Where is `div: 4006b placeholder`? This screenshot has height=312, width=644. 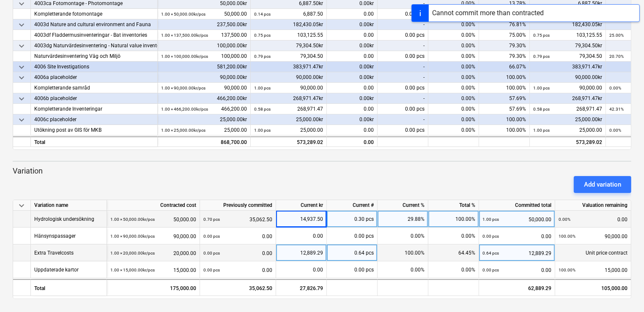 div: 4006b placeholder is located at coordinates (94, 99).